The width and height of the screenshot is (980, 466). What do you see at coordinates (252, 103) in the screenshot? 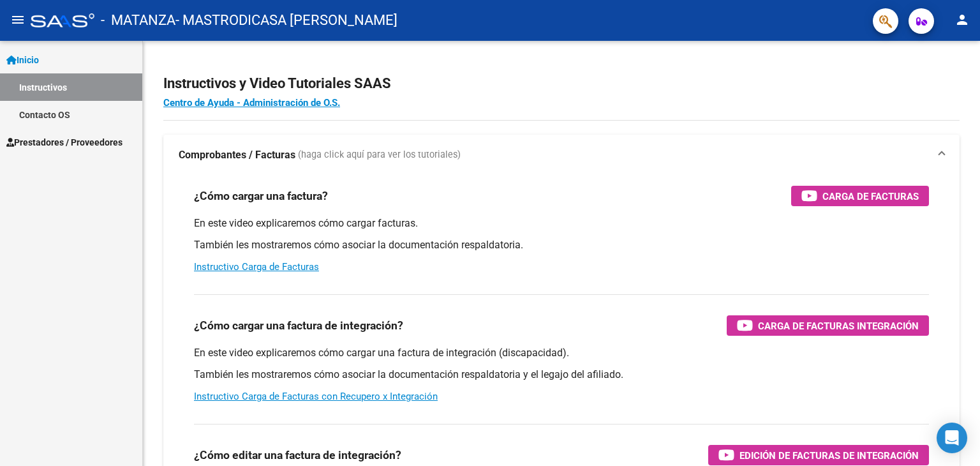
I see `a: Centro de Ayuda - Administración de O.S.` at bounding box center [252, 103].